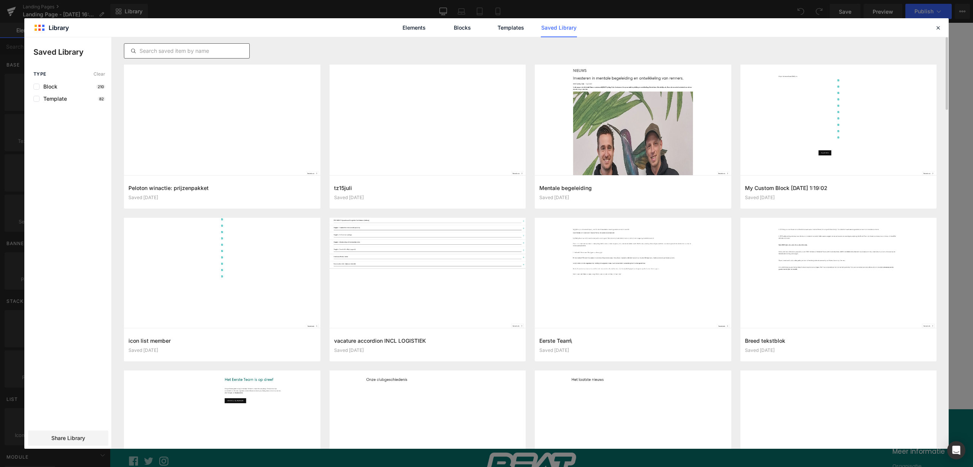 Image resolution: width=973 pixels, height=467 pixels. What do you see at coordinates (839, 341) in the screenshot?
I see `h3: Breed tekstblok` at bounding box center [839, 341].